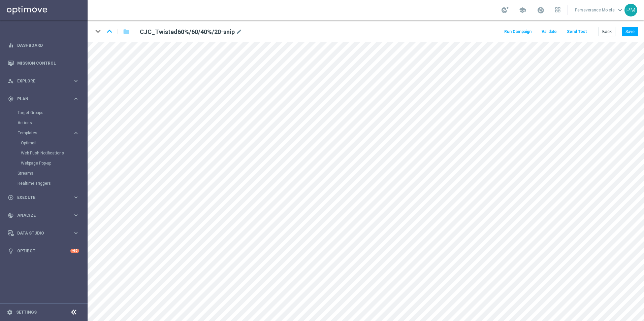 Image resolution: width=644 pixels, height=321 pixels. Describe the element at coordinates (43, 63) in the screenshot. I see `button: Mission Control` at that location.